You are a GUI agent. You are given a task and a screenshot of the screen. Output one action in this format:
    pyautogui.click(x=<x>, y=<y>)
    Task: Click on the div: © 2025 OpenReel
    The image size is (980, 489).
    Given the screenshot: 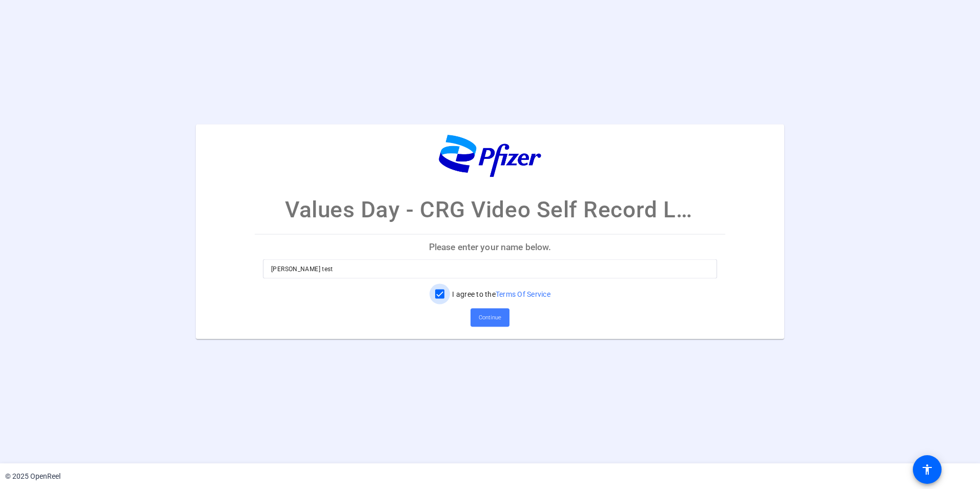 What is the action you would take?
    pyautogui.click(x=32, y=476)
    